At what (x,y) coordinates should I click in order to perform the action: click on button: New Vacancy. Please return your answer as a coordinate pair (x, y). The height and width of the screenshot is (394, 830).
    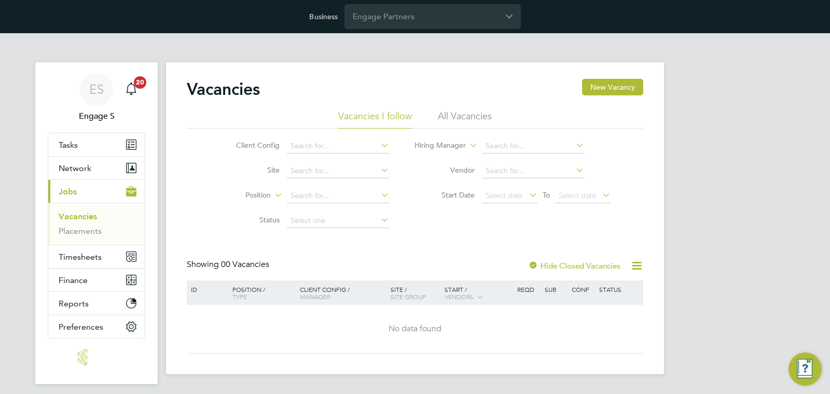
    Looking at the image, I should click on (613, 87).